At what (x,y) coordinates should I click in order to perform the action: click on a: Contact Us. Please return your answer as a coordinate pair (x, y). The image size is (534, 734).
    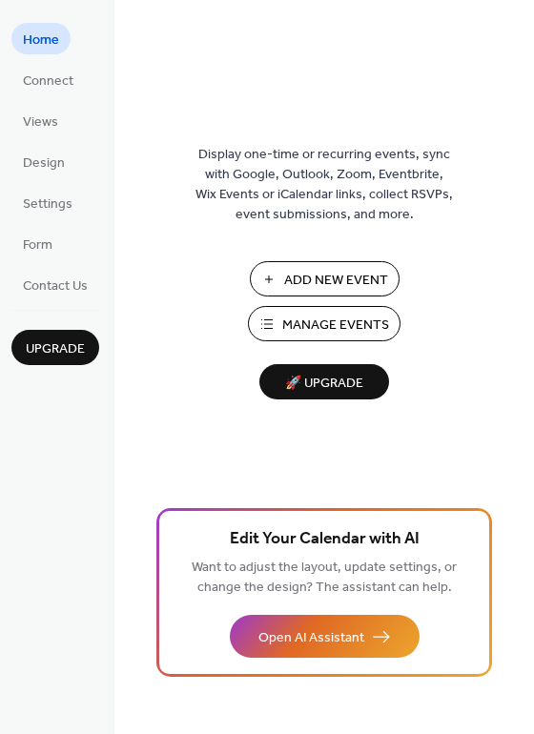
    Looking at the image, I should click on (55, 284).